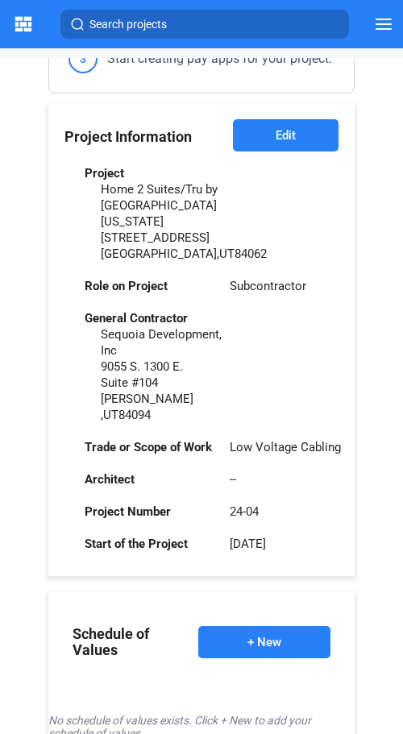  What do you see at coordinates (149, 173) in the screenshot?
I see `div: Project` at bounding box center [149, 173].